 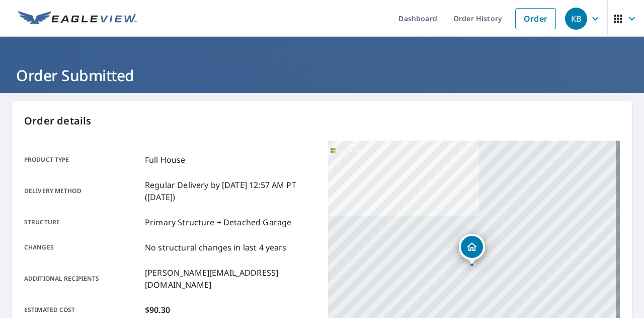 I want to click on a: Order, so click(x=535, y=19).